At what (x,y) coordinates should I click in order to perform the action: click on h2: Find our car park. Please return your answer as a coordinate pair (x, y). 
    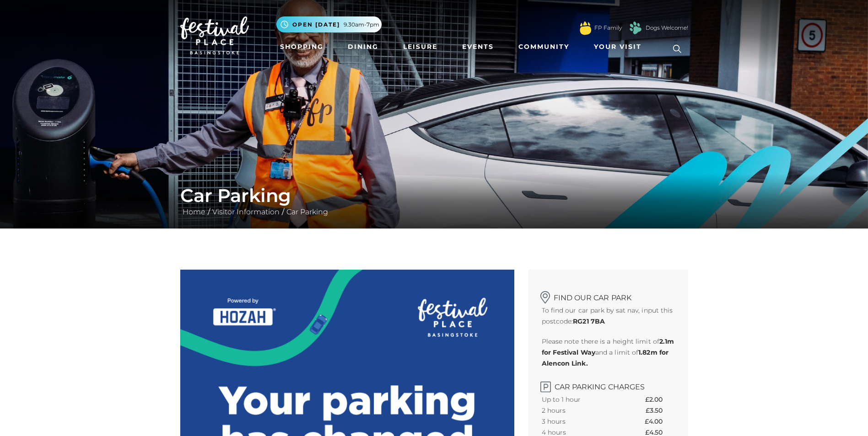
    Looking at the image, I should click on (608, 295).